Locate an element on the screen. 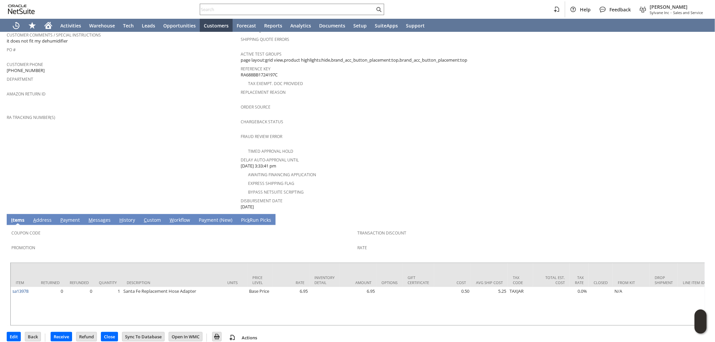  a: Payment is located at coordinates (70, 220).